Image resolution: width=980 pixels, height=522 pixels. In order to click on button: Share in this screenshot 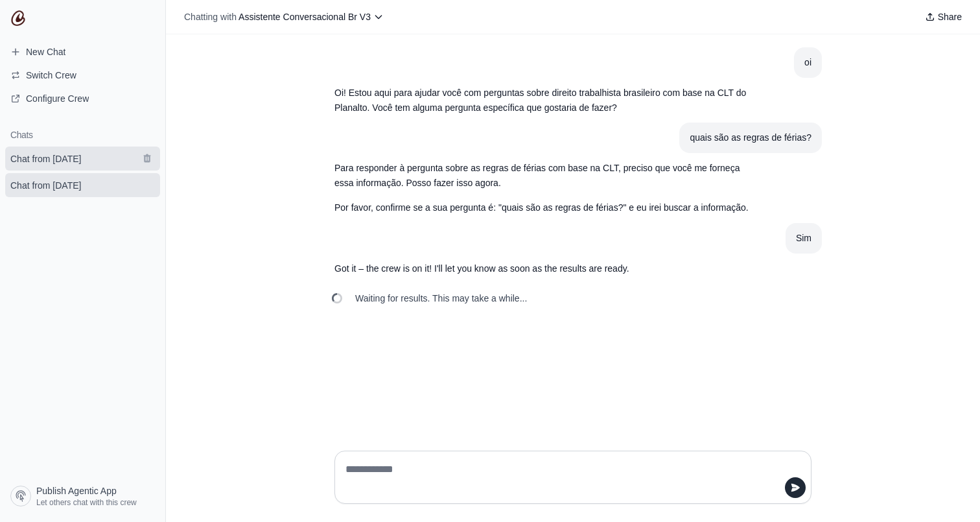, I will do `click(943, 17)`.